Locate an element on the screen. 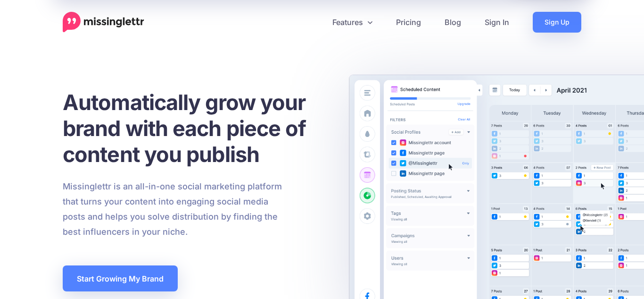 Image resolution: width=644 pixels, height=299 pixels. a: Pricing is located at coordinates (408, 22).